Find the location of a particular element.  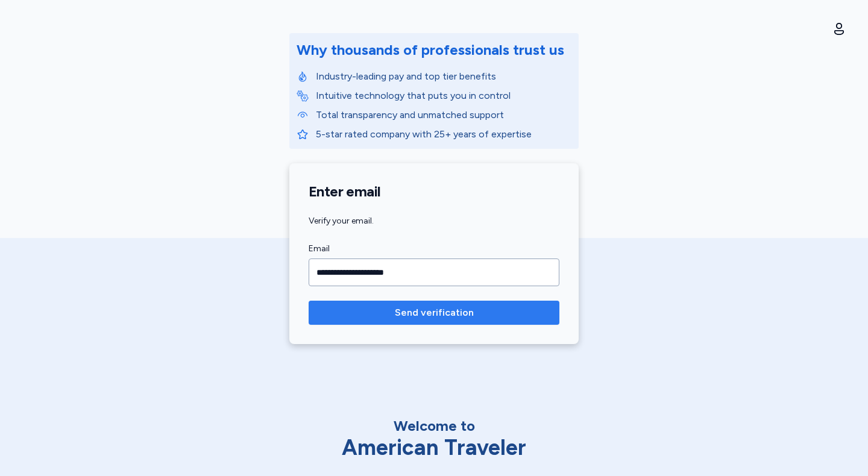

p: 5-star rated company with 25+ years of expertise is located at coordinates (443, 135).